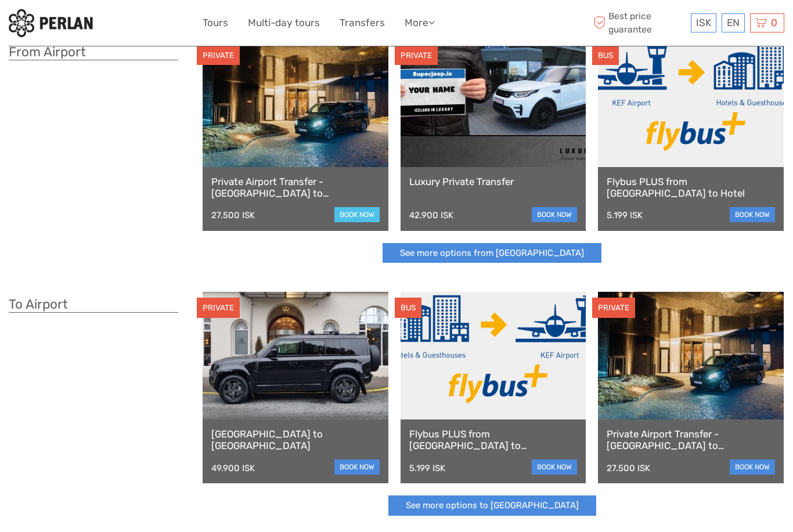  What do you see at coordinates (51, 23) in the screenshot?
I see `img: 288-6a22670a-0f57-43d8-a107-52fbc9b92f2c_logo_small.jpg` at bounding box center [51, 23].